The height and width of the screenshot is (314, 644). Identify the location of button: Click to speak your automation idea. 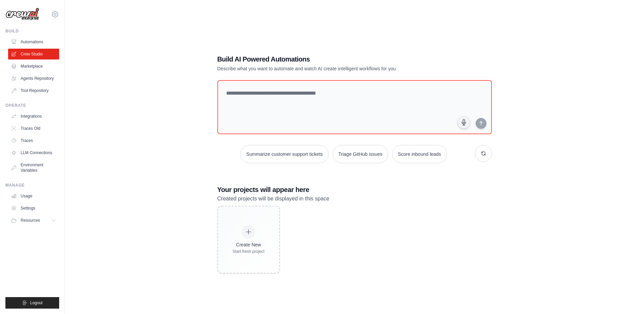
(463, 122).